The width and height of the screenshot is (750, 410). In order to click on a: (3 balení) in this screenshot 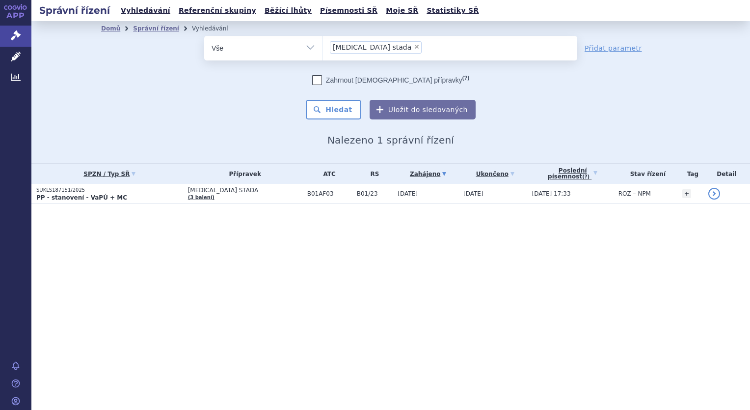, I will do `click(201, 197)`.